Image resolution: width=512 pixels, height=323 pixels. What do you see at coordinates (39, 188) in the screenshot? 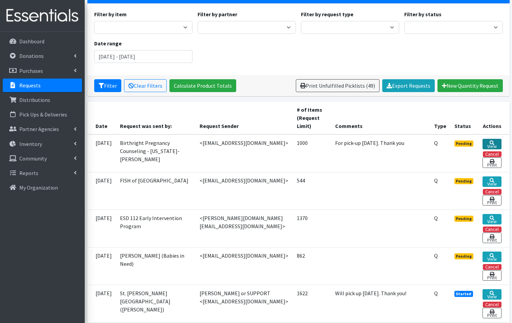
I see `p: My Organization` at bounding box center [39, 188].